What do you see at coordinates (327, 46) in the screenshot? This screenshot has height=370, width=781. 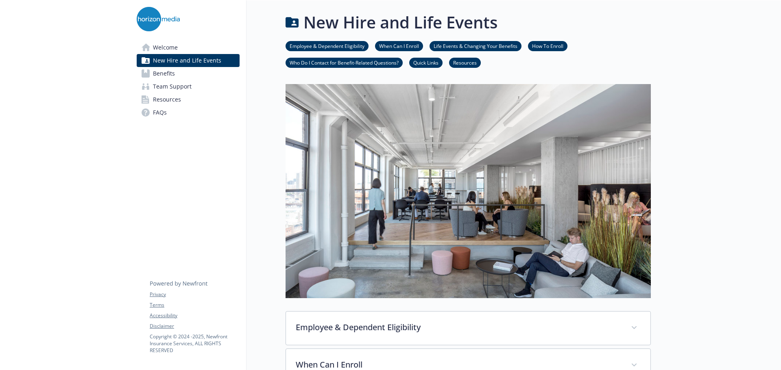 I see `a: Employee & Dependent Eligibility` at bounding box center [327, 46].